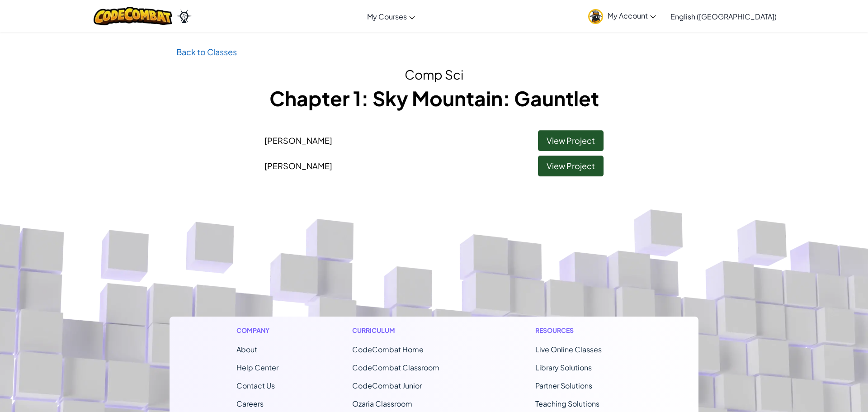 This screenshot has width=868, height=412. I want to click on img: avatar, so click(595, 17).